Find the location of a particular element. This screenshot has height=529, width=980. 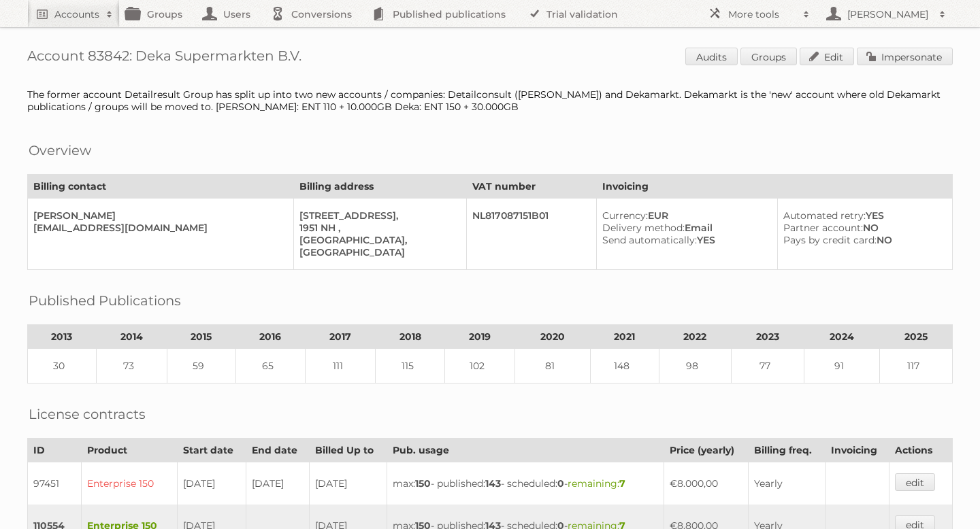

th: Billing contact is located at coordinates (160, 186).